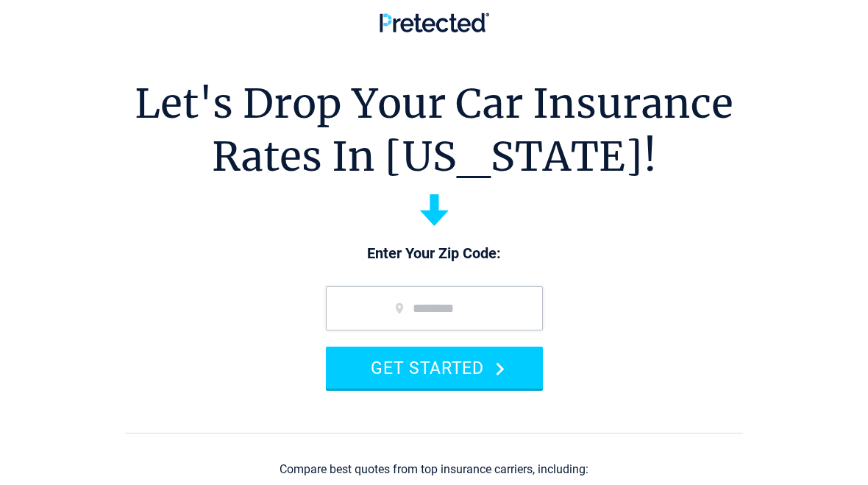 The height and width of the screenshot is (485, 868). I want to click on p: Enter Your Zip Code:, so click(434, 254).